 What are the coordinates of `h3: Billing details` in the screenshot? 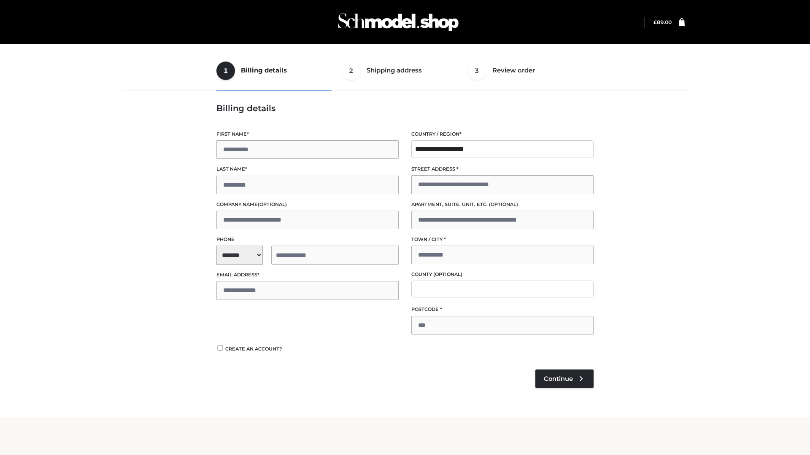 It's located at (405, 108).